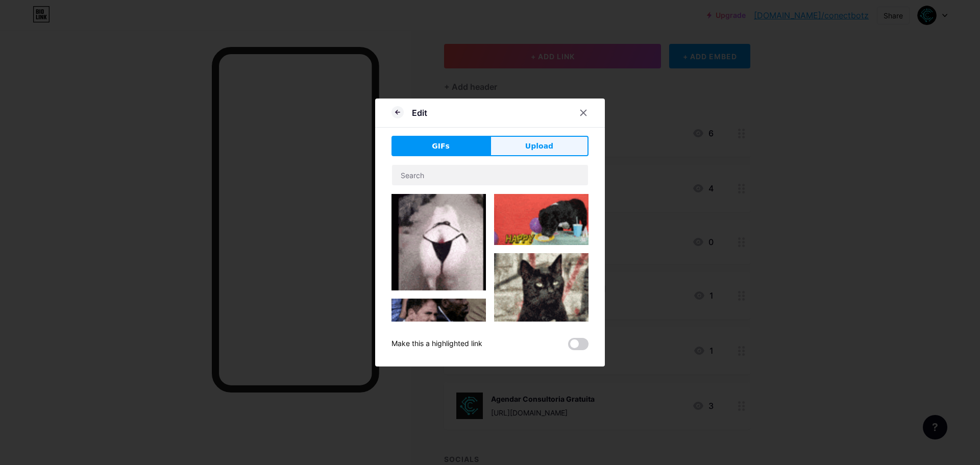 This screenshot has width=980, height=465. Describe the element at coordinates (419, 113) in the screenshot. I see `div: Edit` at that location.